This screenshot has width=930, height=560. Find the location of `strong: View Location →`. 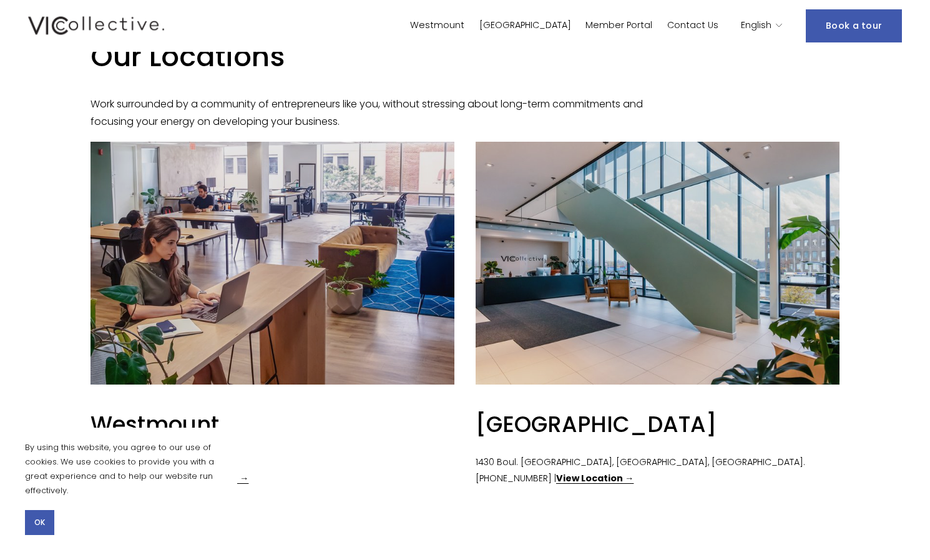

strong: View Location → is located at coordinates (595, 478).